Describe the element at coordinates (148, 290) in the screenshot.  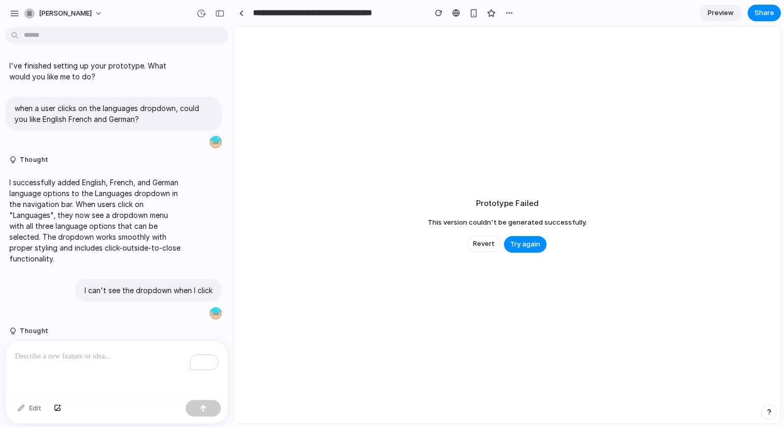
I see `p: I can't see the dropdown when I click` at that location.